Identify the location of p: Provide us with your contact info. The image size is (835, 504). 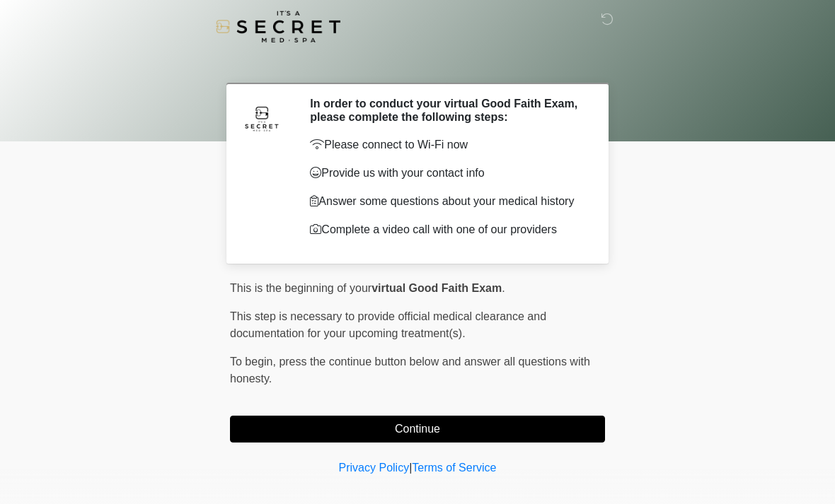
(447, 173).